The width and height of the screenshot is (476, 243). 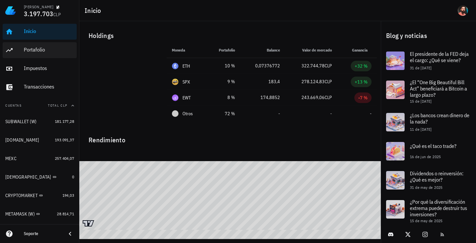 What do you see at coordinates (58, 105) in the screenshot?
I see `span: Total CLP` at bounding box center [58, 105].